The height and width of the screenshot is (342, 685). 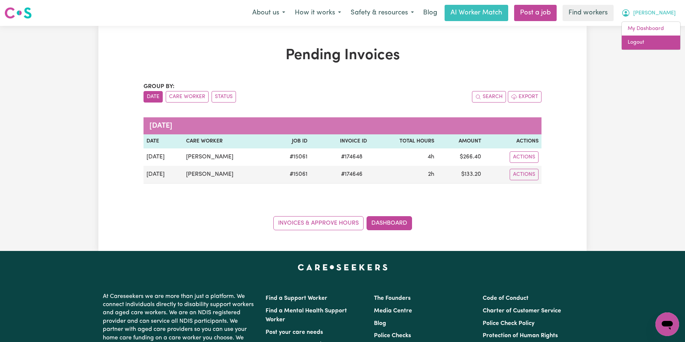 I want to click on a: Dashboard, so click(x=389, y=223).